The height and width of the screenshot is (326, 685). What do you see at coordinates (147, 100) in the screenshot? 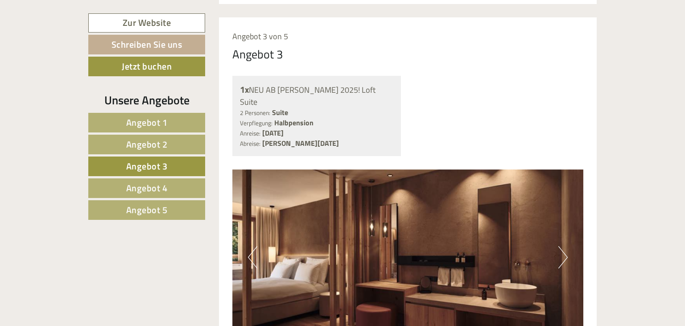
I see `div: Unsere Angebote` at bounding box center [147, 100].